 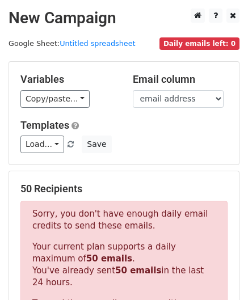 What do you see at coordinates (124, 189) in the screenshot?
I see `h5: 50 Recipients` at bounding box center [124, 189].